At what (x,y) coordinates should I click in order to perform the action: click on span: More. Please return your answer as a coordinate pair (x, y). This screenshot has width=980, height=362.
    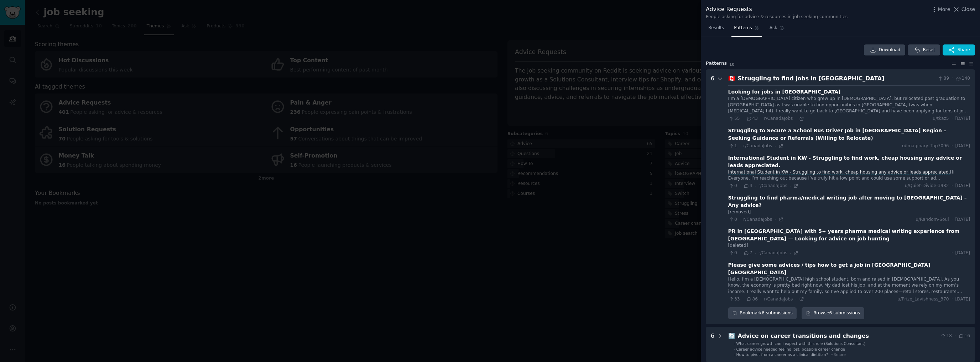
    Looking at the image, I should click on (944, 9).